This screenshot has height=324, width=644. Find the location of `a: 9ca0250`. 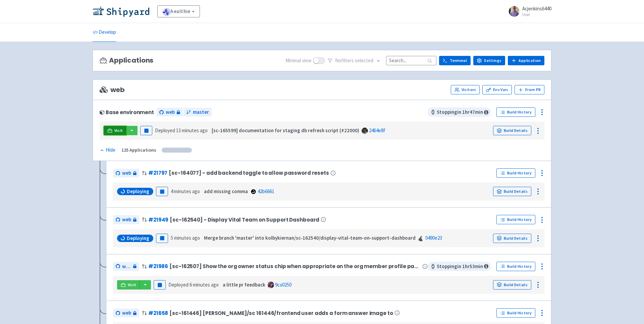

a: 9ca0250 is located at coordinates (283, 285).